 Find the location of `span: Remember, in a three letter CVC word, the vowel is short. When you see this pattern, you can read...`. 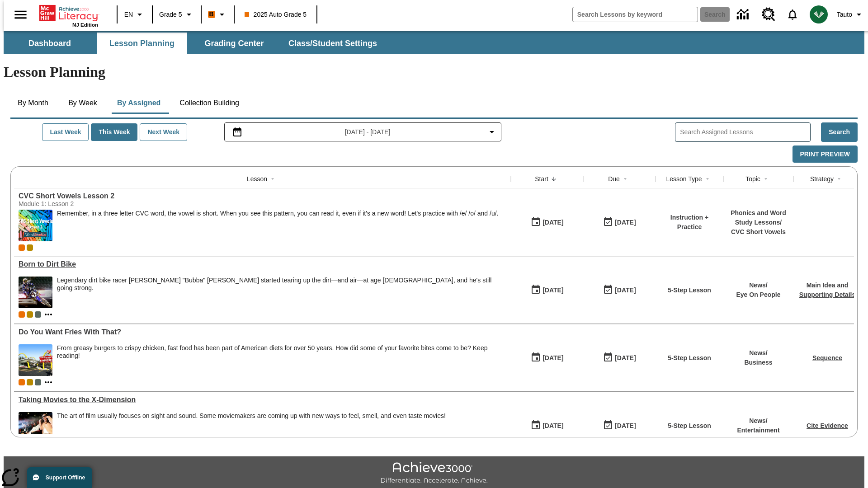

span: Remember, in a three letter CVC word, the vowel is short. When you see this pattern, you can read... is located at coordinates (278, 225).